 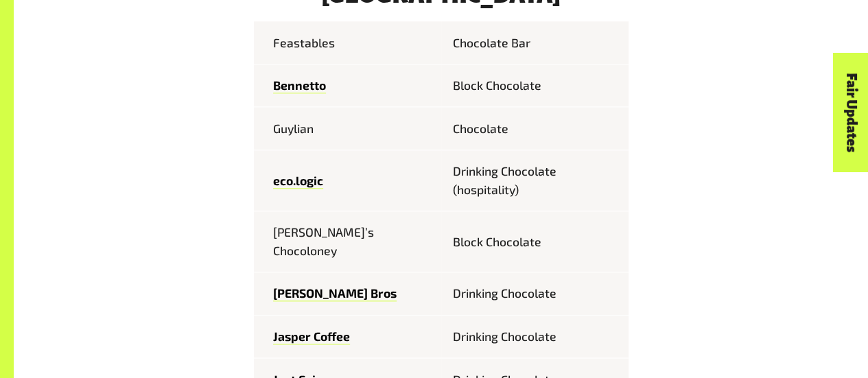 I want to click on td: Chocolate, so click(x=534, y=128).